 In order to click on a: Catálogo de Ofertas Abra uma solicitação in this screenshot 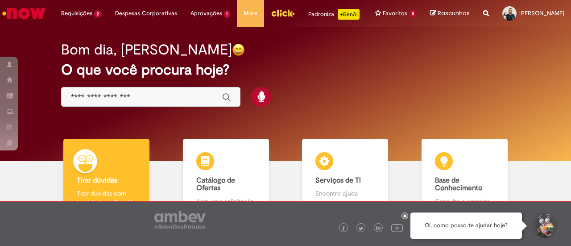, I will do `click(226, 177)`.